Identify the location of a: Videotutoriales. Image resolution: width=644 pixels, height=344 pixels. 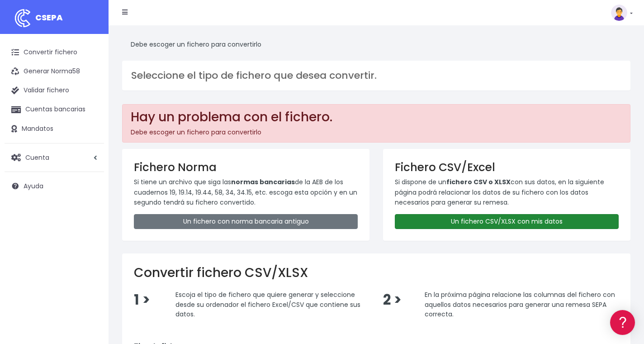
(91, 150).